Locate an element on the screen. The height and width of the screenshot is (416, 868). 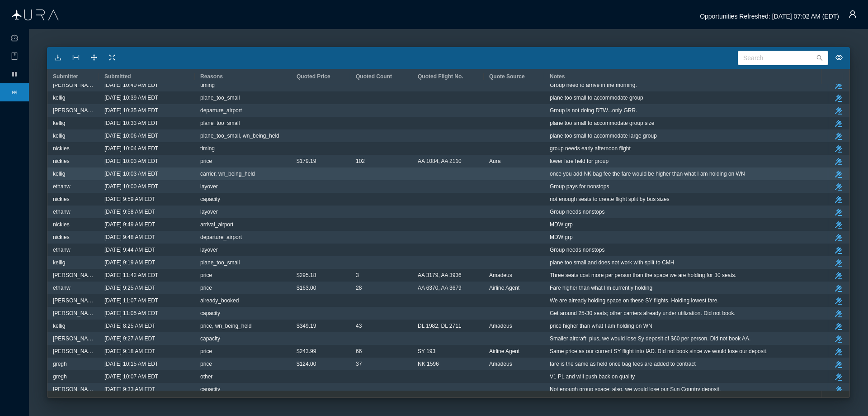
span: We are already holding space on these SY flights. Holding lowest fare. is located at coordinates (635, 300).